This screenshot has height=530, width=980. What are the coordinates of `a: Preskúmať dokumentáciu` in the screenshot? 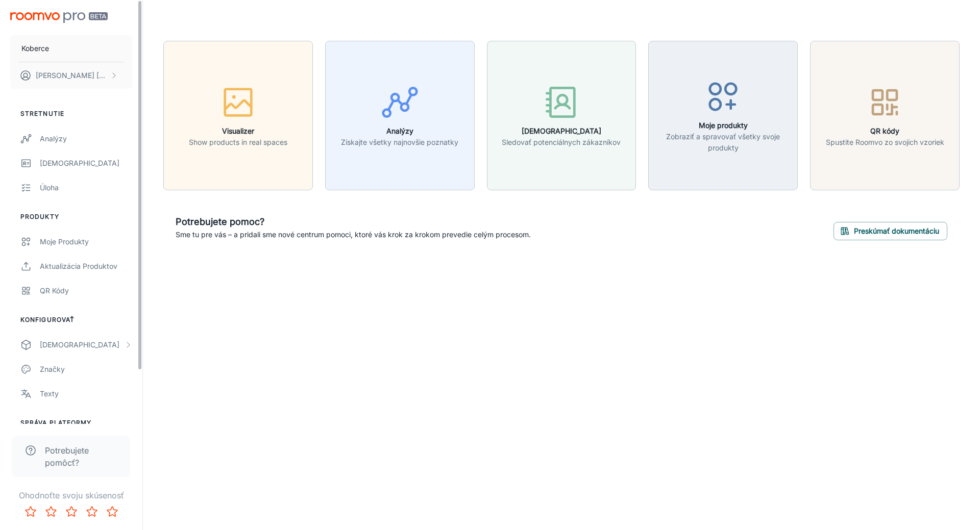 It's located at (890, 230).